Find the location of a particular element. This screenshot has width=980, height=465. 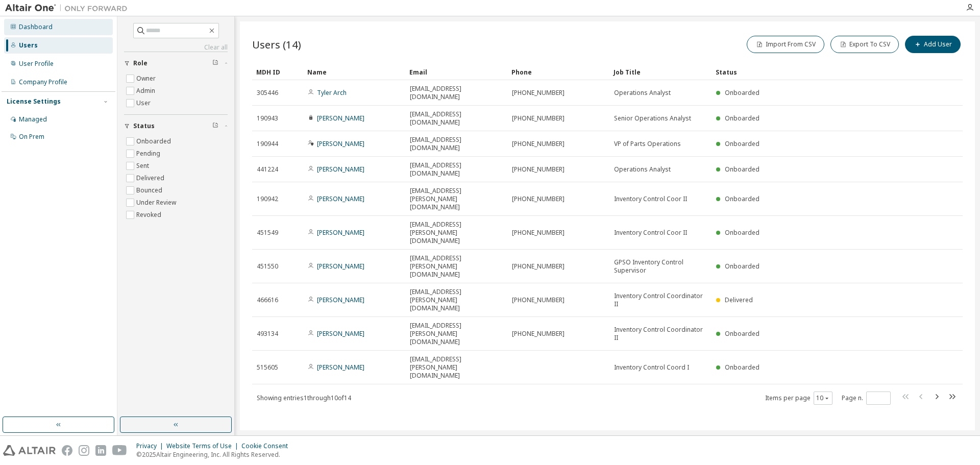

div: Job Title is located at coordinates (661, 72).